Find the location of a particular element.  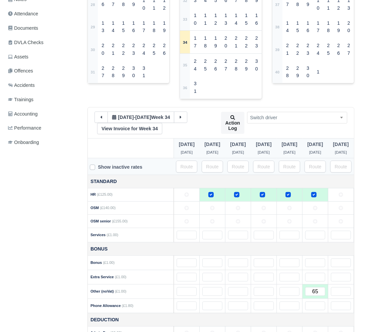

strong: Phone Allowance is located at coordinates (105, 305).